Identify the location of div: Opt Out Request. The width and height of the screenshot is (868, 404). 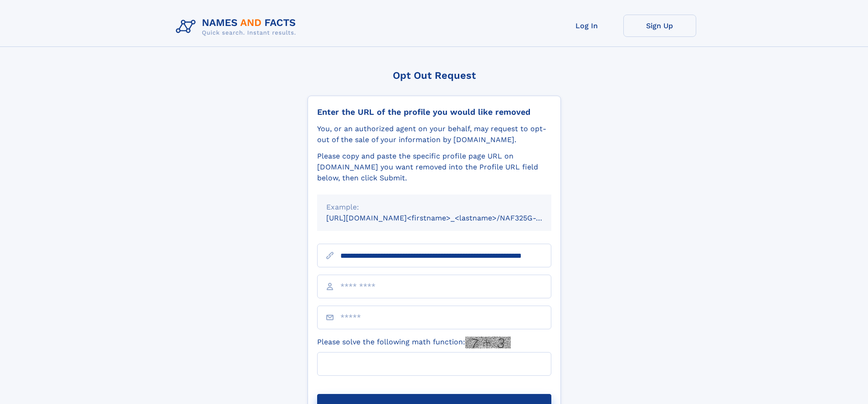
(434, 75).